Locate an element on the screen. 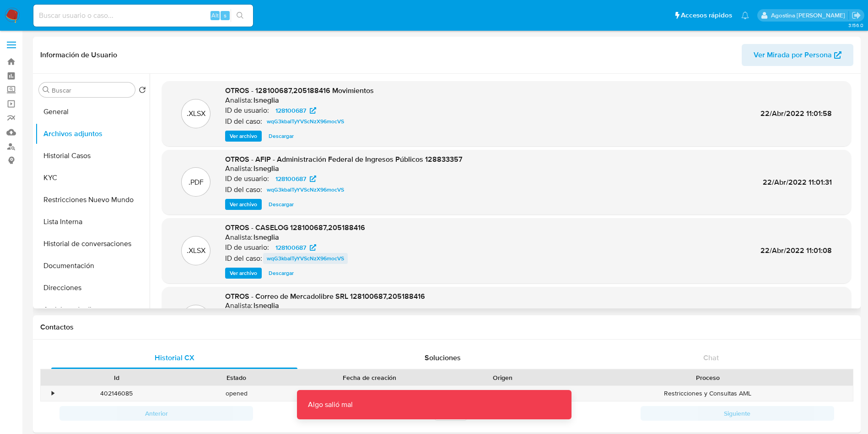  button: search-icon is located at coordinates (240, 16).